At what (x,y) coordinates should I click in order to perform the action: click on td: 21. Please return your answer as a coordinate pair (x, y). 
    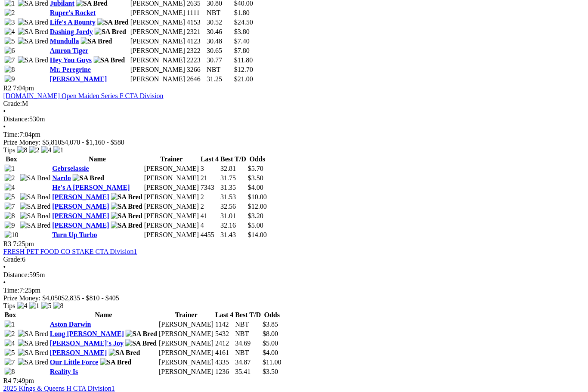
    Looking at the image, I should click on (210, 178).